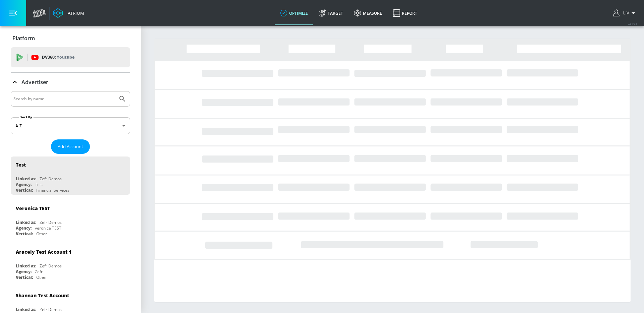 The height and width of the screenshot is (313, 644). What do you see at coordinates (39, 272) in the screenshot?
I see `div: Zefr` at bounding box center [39, 272].